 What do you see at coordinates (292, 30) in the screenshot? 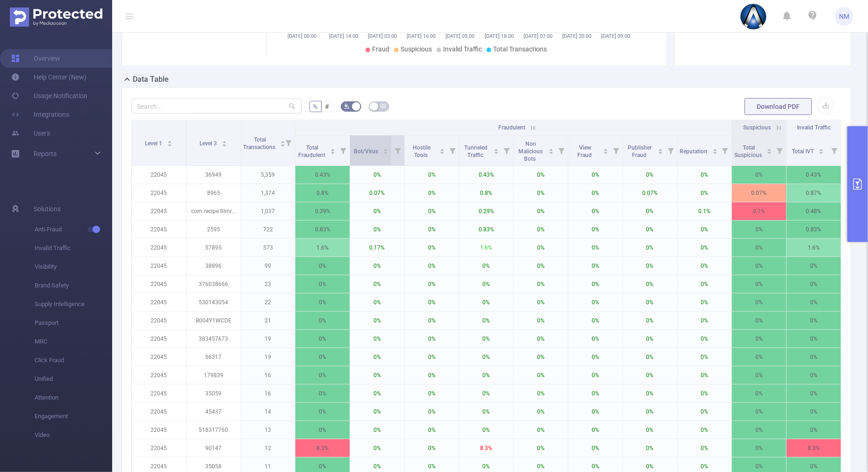
I see `tspan: 0%` at bounding box center [292, 30].